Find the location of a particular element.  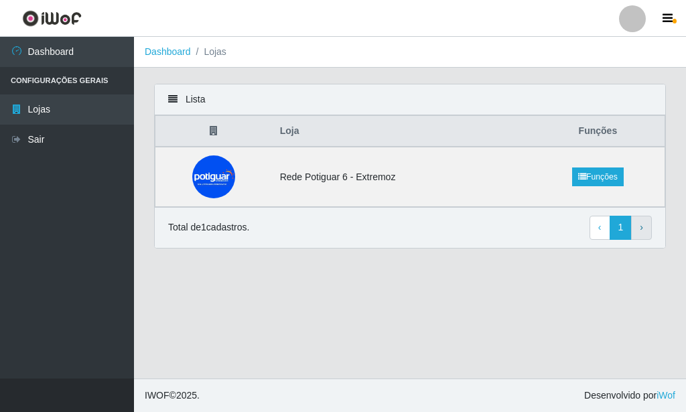

span: Desenvolvido por is located at coordinates (630, 395).